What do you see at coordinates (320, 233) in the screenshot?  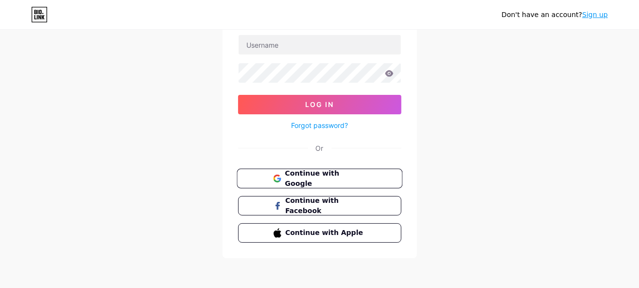 I see `a: Continue with Apple` at bounding box center [320, 233].